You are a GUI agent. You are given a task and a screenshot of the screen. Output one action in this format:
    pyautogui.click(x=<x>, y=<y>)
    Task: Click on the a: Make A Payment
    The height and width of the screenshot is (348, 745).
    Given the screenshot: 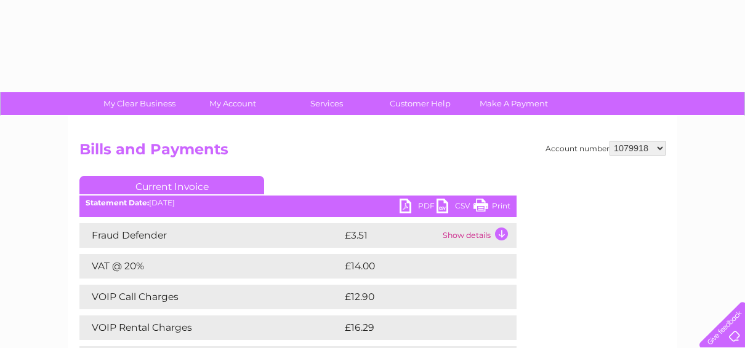 What is the action you would take?
    pyautogui.click(x=513, y=103)
    